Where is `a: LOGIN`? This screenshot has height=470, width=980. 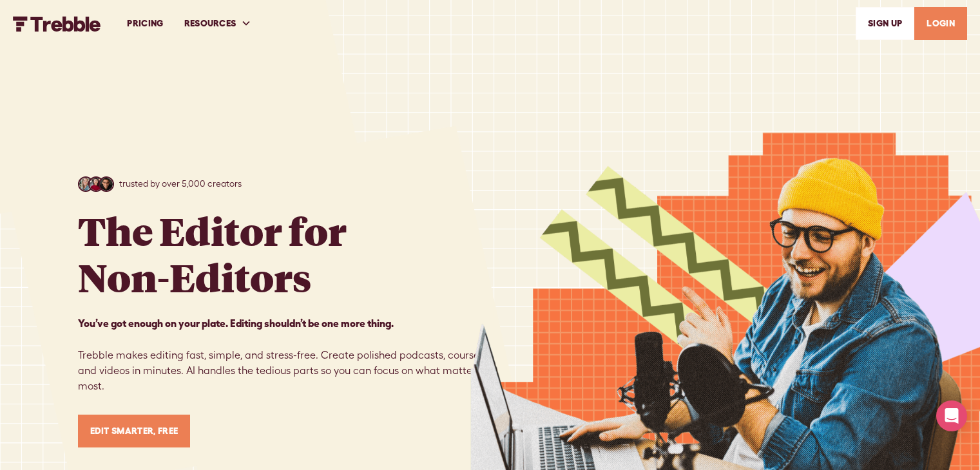 a: LOGIN is located at coordinates (941, 23).